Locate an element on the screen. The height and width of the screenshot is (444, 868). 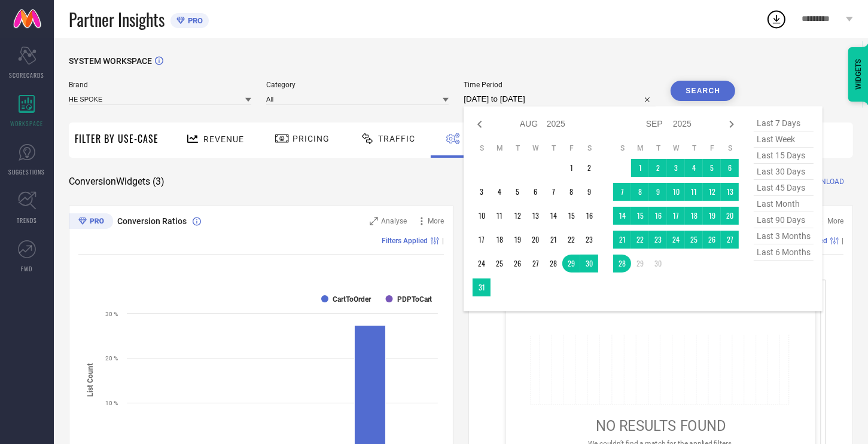
td: Wed Sep 17 2025 is located at coordinates (676, 215).